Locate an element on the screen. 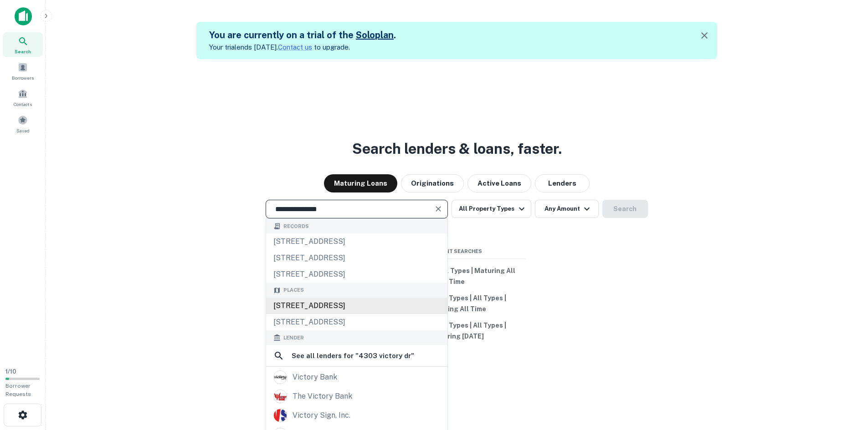 The image size is (868, 430). span: Contacts is located at coordinates (23, 104).